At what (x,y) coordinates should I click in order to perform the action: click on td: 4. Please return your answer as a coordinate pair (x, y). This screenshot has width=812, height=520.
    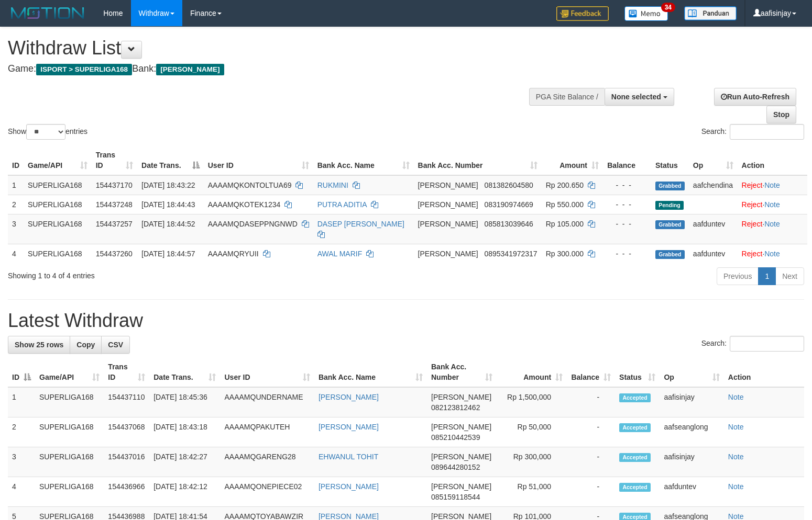
    Looking at the image, I should click on (15, 253).